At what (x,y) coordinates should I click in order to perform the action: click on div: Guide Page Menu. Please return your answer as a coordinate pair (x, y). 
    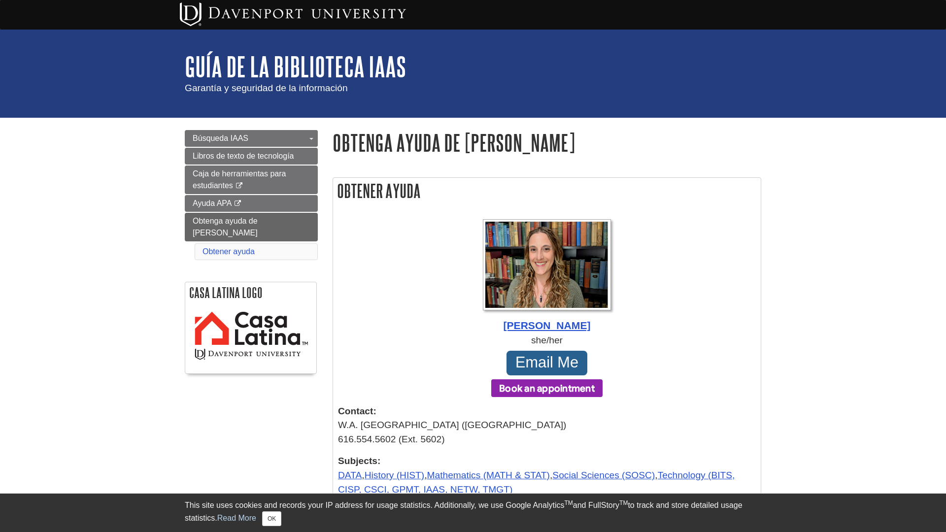
    Looking at the image, I should click on (251, 257).